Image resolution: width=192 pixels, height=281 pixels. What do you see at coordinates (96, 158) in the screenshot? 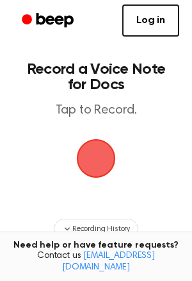
I see `button: Beep Logo` at bounding box center [96, 158].